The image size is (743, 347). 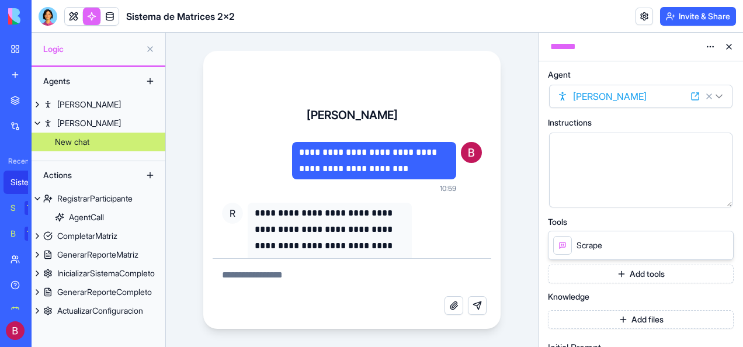 I want to click on div: Blog Generation Pro, so click(x=13, y=234).